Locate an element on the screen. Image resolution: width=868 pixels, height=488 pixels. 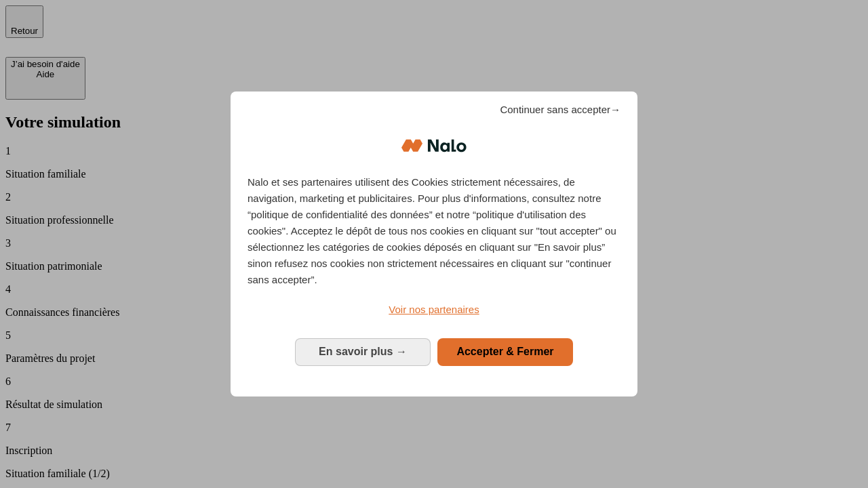
p: Nalo et ses partenaires utilisent des Cookies strictement nécessaires, de navigation, marketing e... is located at coordinates (434, 231).